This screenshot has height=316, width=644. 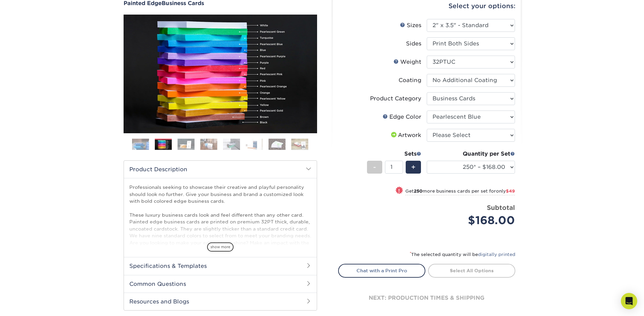 I want to click on img: Business Cards 07, so click(x=277, y=144).